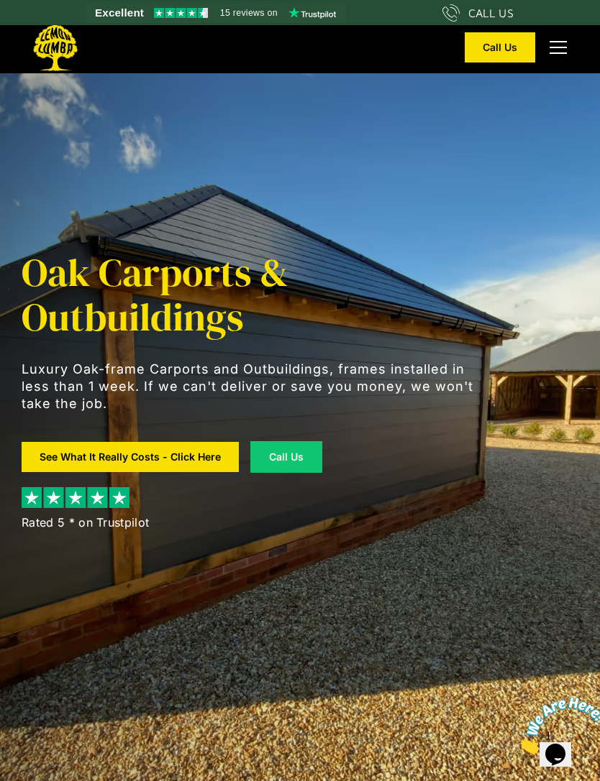 The height and width of the screenshot is (781, 600). Describe the element at coordinates (252, 295) in the screenshot. I see `h1: Oak Carports & Outbuildings` at that location.